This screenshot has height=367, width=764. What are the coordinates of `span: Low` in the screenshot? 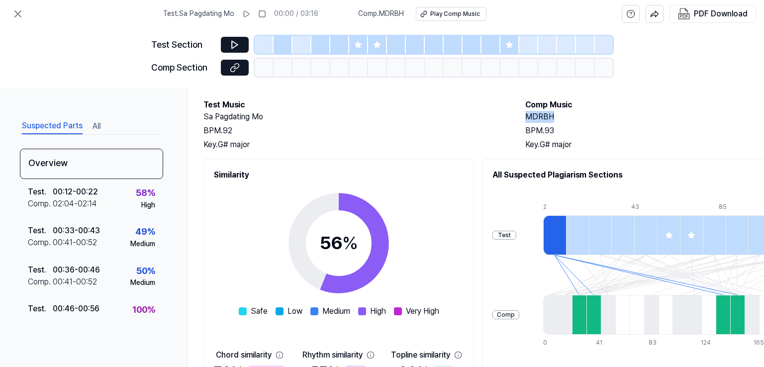 It's located at (295, 311).